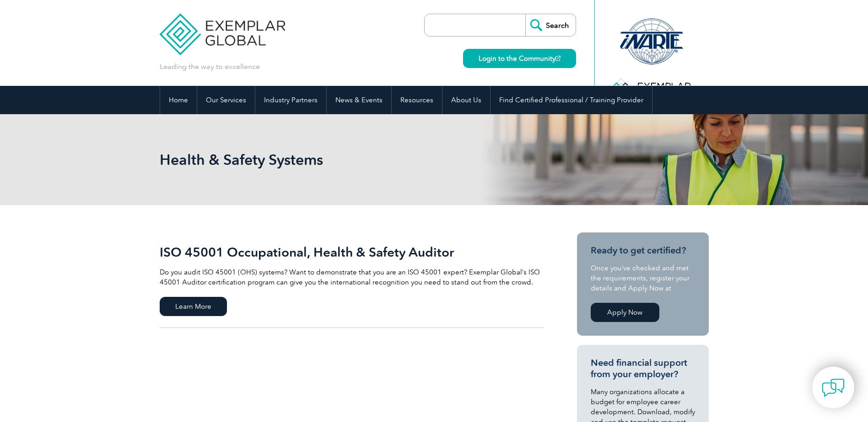 This screenshot has width=868, height=422. Describe the element at coordinates (626, 313) in the screenshot. I see `a: Apply Now` at that location.